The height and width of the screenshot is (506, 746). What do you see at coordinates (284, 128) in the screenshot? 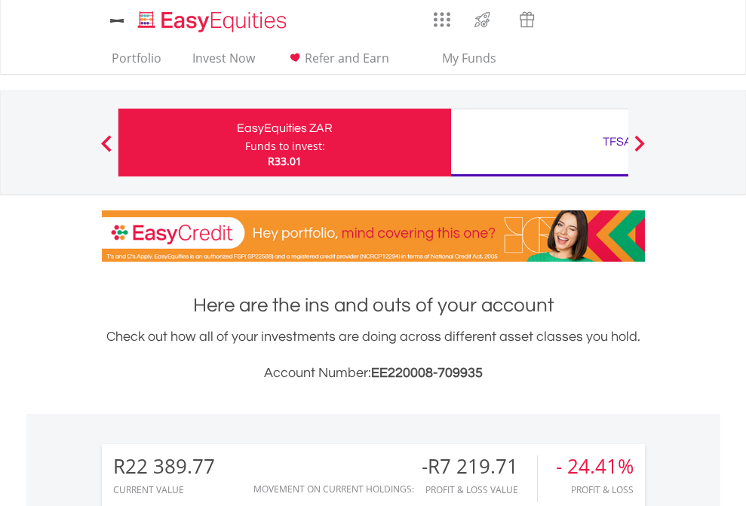
I see `div: EasyEquities ZAR` at bounding box center [284, 128].